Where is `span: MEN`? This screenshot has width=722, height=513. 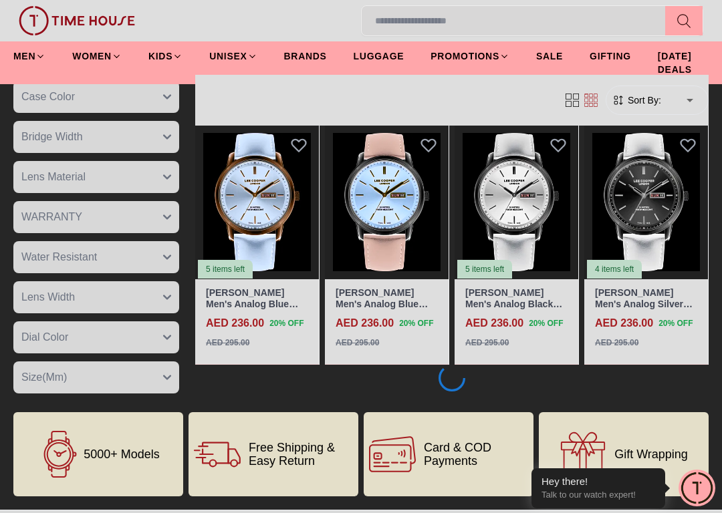
span: MEN is located at coordinates (24, 56).